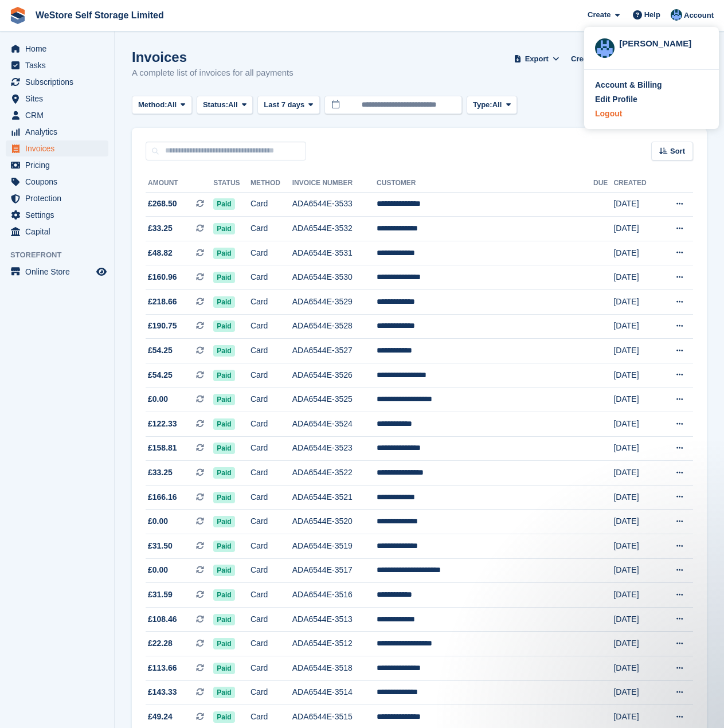 The image size is (724, 728). I want to click on td: ADA6544E-3517, so click(334, 570).